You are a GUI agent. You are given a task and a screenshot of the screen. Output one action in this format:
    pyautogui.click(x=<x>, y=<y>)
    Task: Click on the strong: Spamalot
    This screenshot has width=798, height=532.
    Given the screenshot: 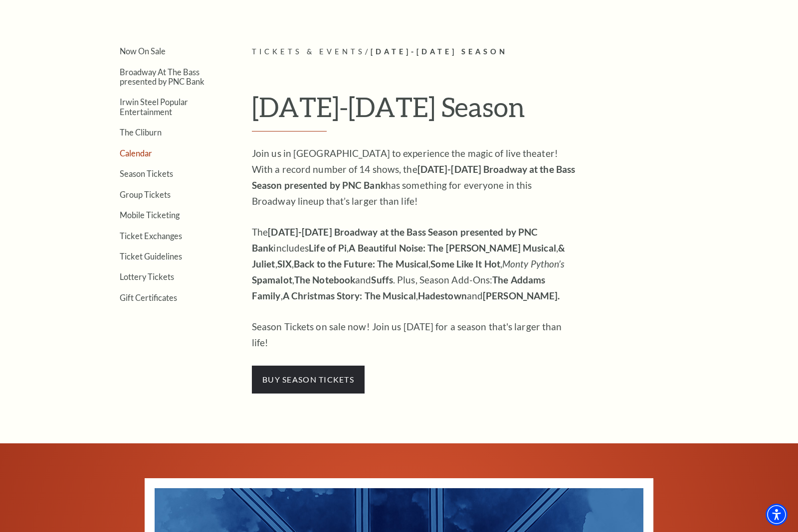 What is the action you would take?
    pyautogui.click(x=272, y=279)
    